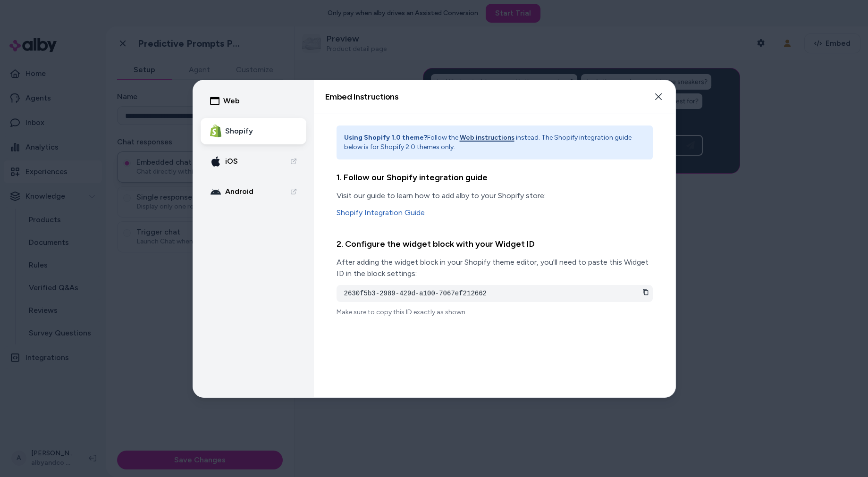  What do you see at coordinates (495, 196) in the screenshot?
I see `p: Visit our guide to learn how to add alby to your Shopify store:` at bounding box center [495, 196].